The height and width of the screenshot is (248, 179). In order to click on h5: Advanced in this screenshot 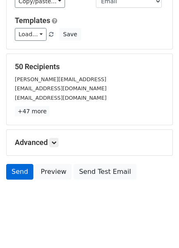, I will do `click(89, 142)`.